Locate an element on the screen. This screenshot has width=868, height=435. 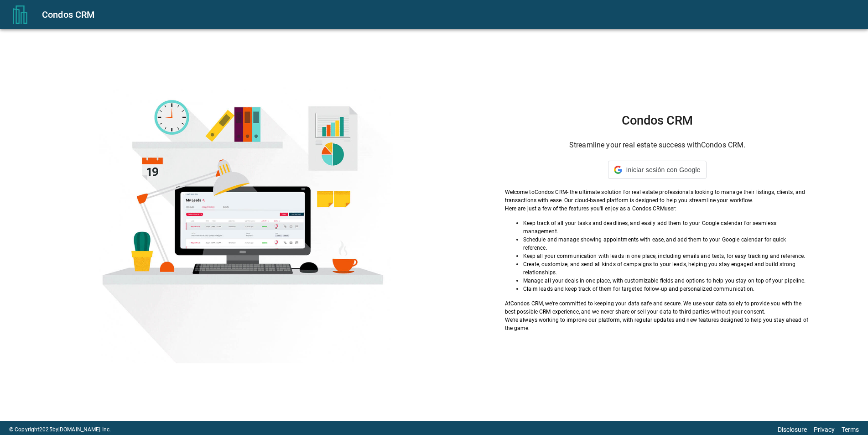
a: Privacy is located at coordinates (824, 429).